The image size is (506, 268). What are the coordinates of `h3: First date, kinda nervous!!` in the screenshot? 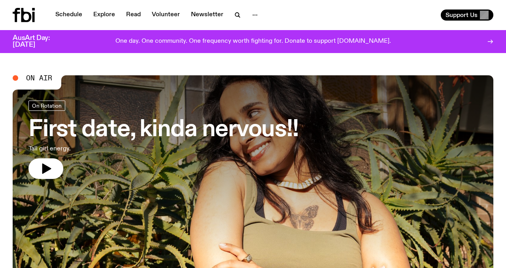 It's located at (163, 130).